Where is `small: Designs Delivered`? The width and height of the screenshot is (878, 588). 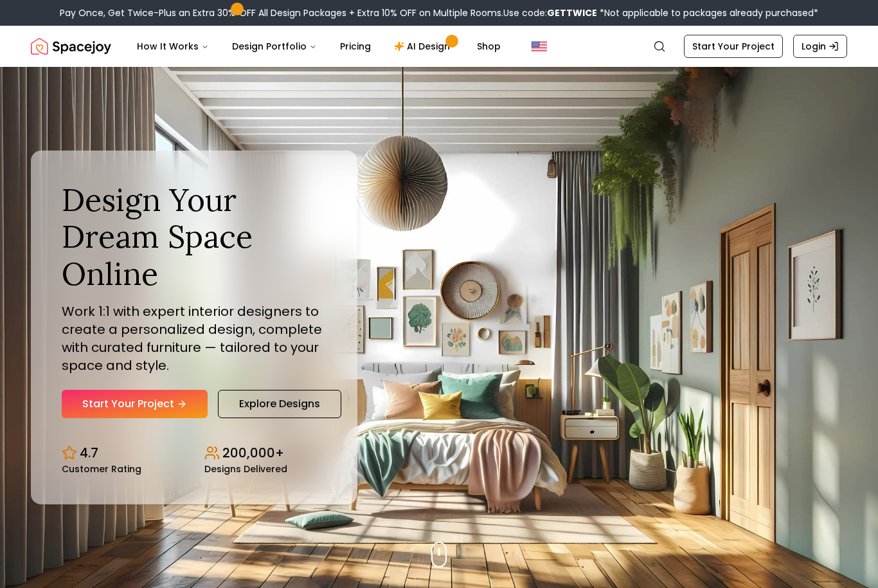 small: Designs Delivered is located at coordinates (245, 468).